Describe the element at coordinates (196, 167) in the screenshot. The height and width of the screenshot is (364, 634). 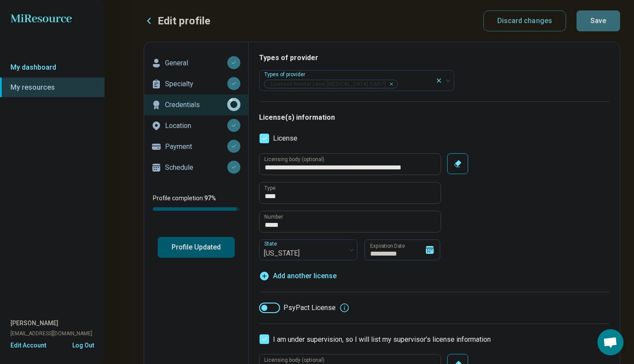
I see `a: Schedule` at that location.